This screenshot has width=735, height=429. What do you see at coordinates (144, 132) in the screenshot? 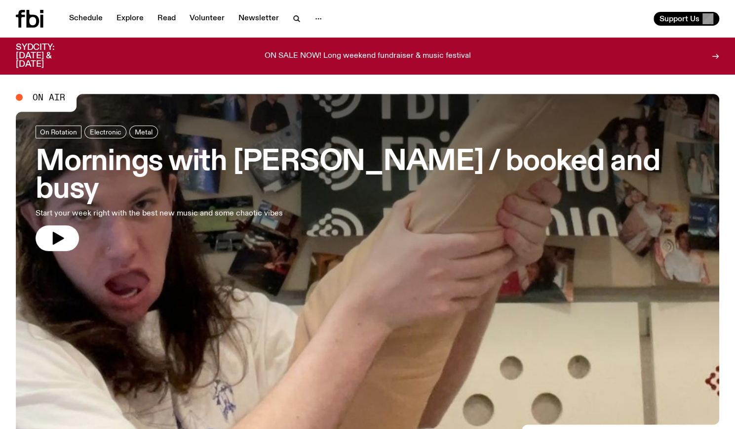
I see `span: Metal` at bounding box center [144, 132].